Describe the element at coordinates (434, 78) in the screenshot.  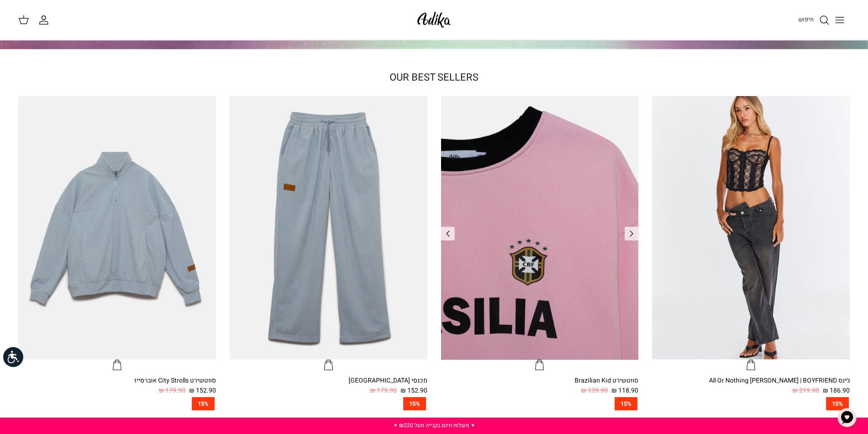
I see `span: OUR BEST SELLERS` at that location.